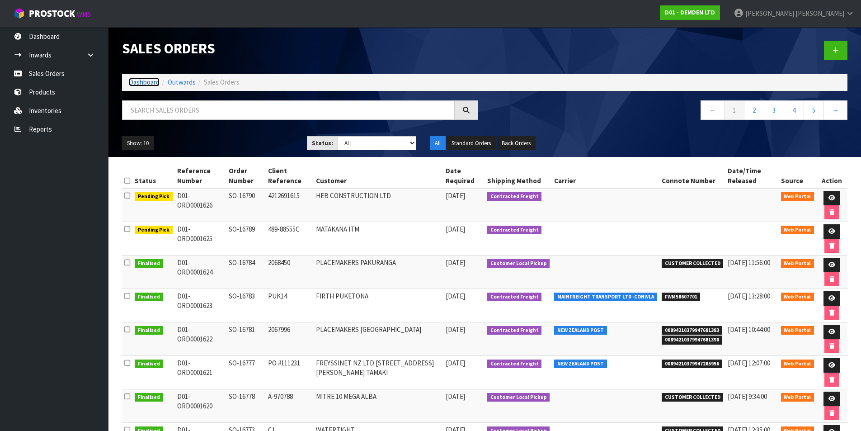 The height and width of the screenshot is (431, 861). Describe the element at coordinates (606, 297) in the screenshot. I see `span: MAINFREIGHT TRANSPORT LTD -CONWLA` at that location.